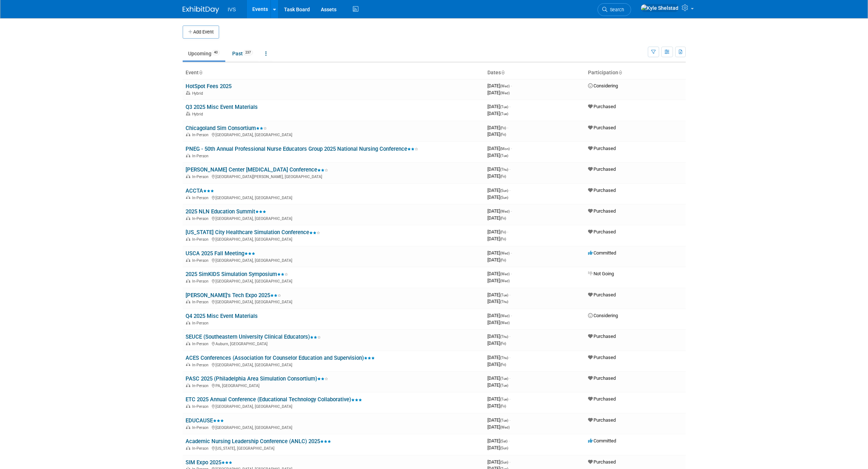  What do you see at coordinates (258, 441) in the screenshot?
I see `a: Academic Nursing Leadership Conference (ANLC) 2025` at bounding box center [258, 441].